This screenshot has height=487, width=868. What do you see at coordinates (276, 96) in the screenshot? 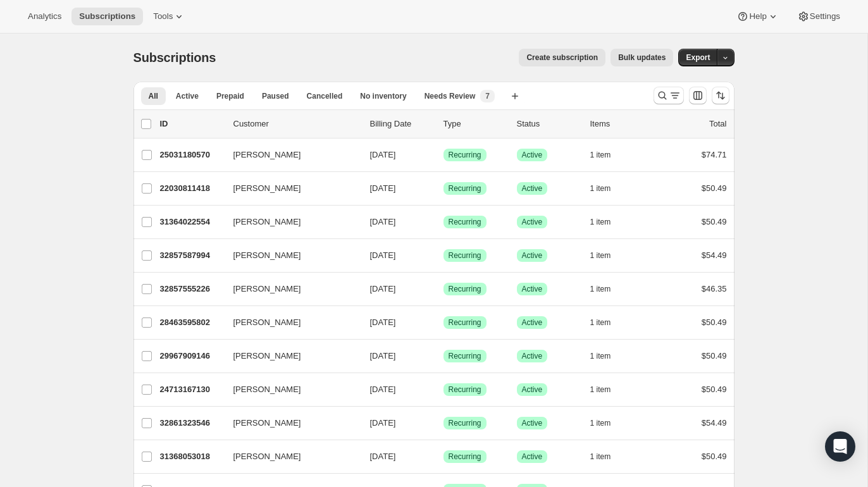
I see `span: Paused` at bounding box center [276, 96].